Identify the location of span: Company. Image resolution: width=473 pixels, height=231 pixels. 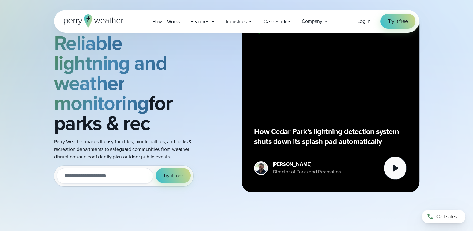
(312, 21).